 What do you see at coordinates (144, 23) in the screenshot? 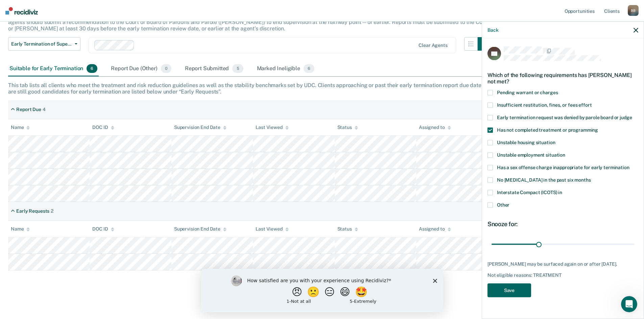
I see `button: 4` at bounding box center [144, 23].